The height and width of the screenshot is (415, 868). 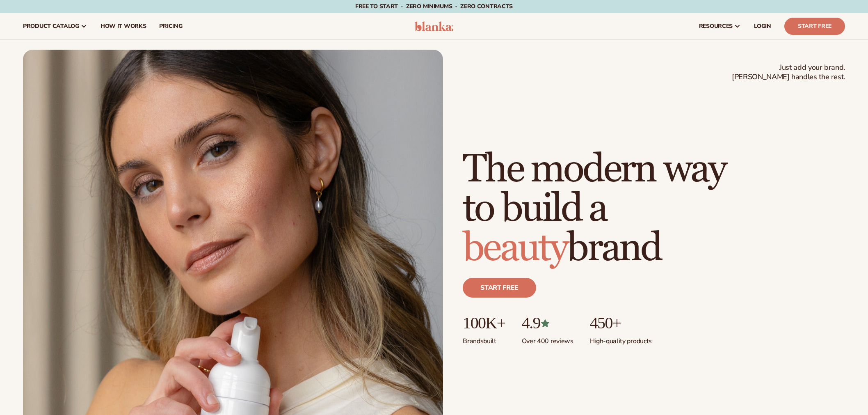 I want to click on p: Over 400 reviews, so click(x=548, y=339).